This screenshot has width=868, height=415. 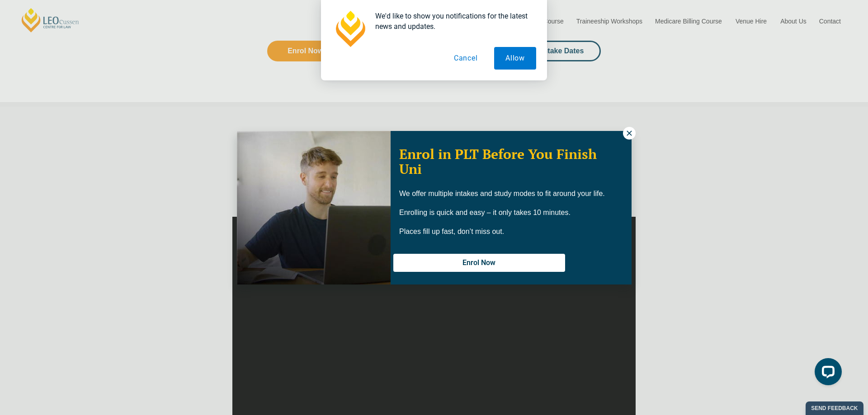 I want to click on img: Woman in yellow blouse holding folders looking to the right and smiling, so click(x=314, y=208).